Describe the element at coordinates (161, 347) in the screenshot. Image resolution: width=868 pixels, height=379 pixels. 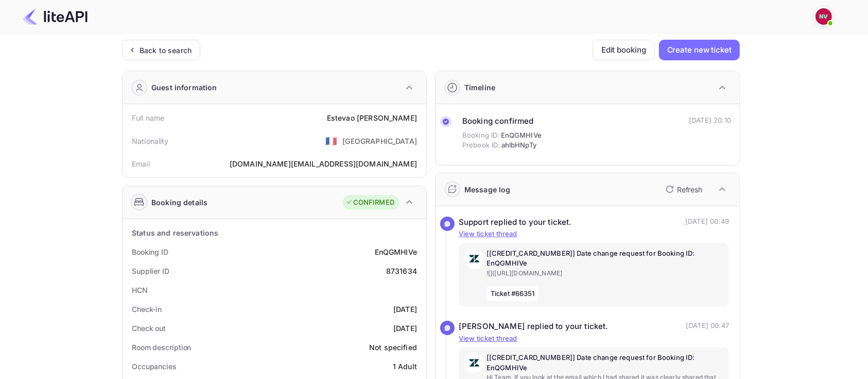
I see `div: Room description` at that location.